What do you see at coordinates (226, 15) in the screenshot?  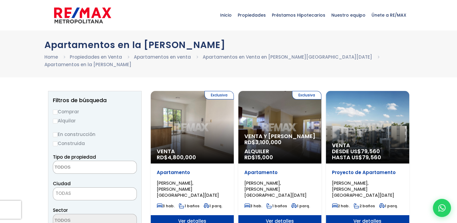 I see `span: Inicio` at bounding box center [226, 15].